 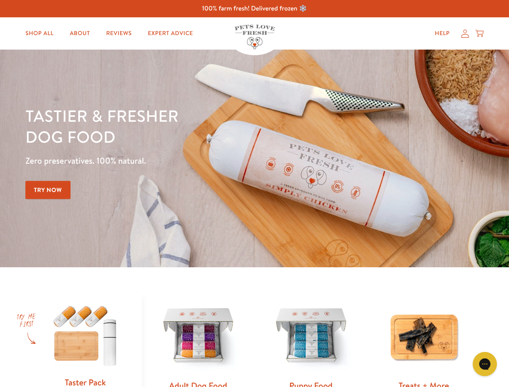 I want to click on a: Shop All, so click(x=40, y=33).